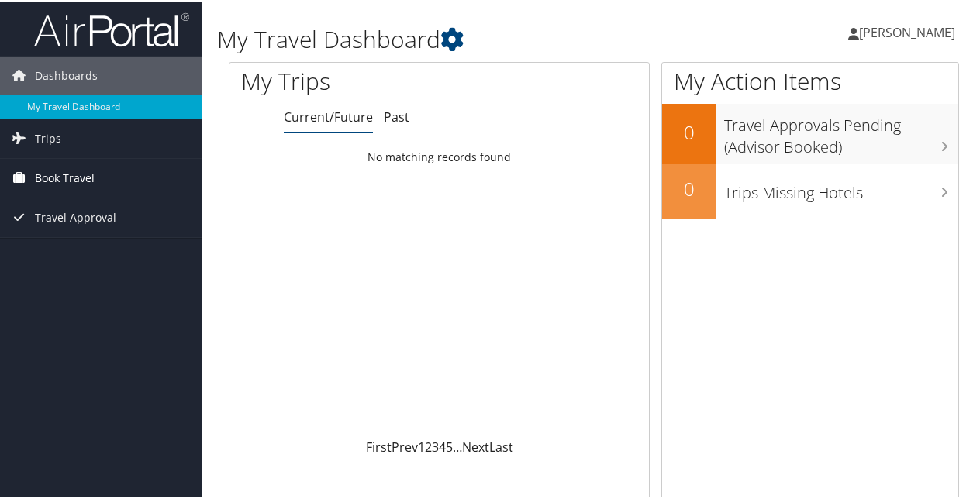 The image size is (980, 499). I want to click on img: airportal-logo.png, so click(111, 28).